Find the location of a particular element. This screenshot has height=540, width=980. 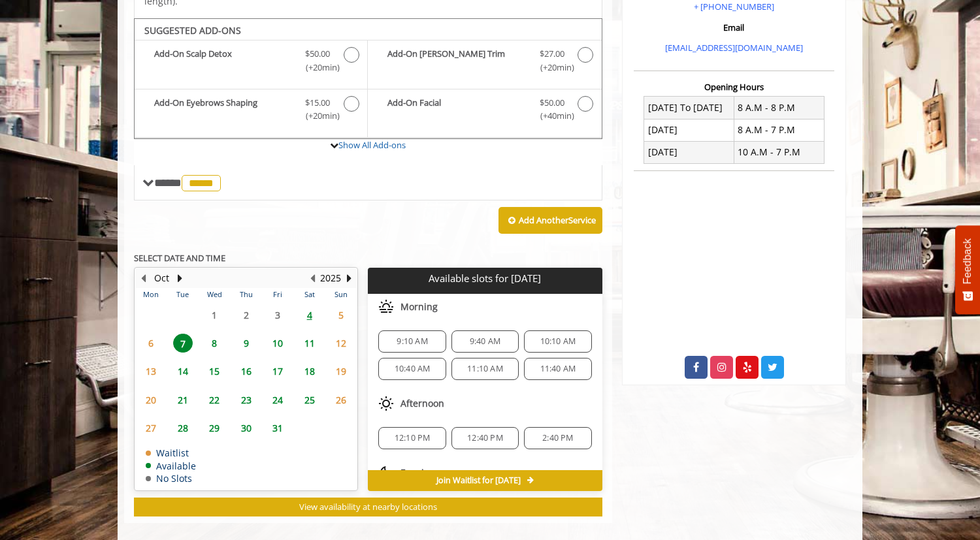

th: Fri is located at coordinates (278, 295).